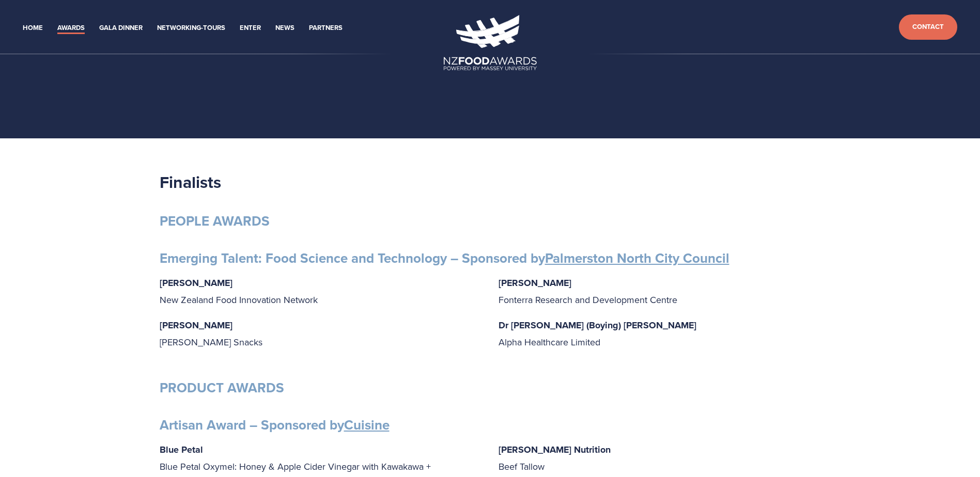 This screenshot has width=980, height=477. I want to click on strong: Finalists, so click(190, 182).